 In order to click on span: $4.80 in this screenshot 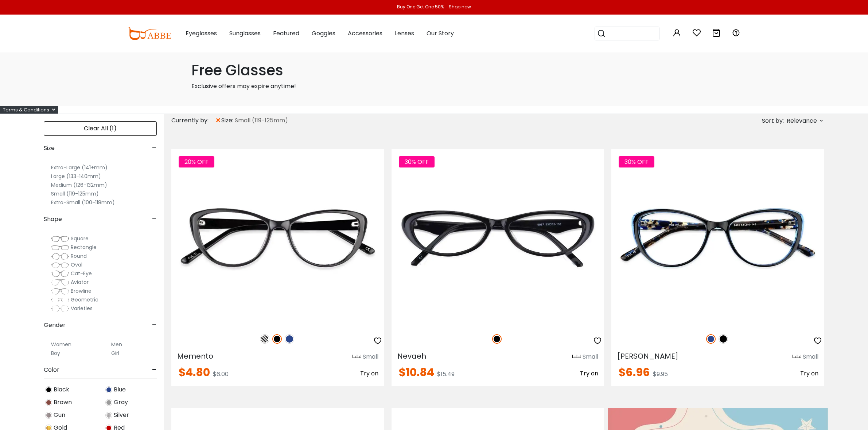, I will do `click(194, 373)`.